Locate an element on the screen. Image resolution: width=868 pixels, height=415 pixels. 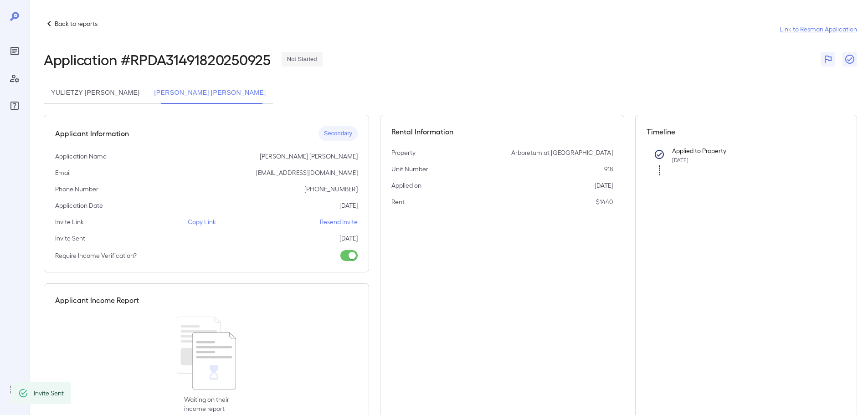
h5: Timeline is located at coordinates (746, 132).